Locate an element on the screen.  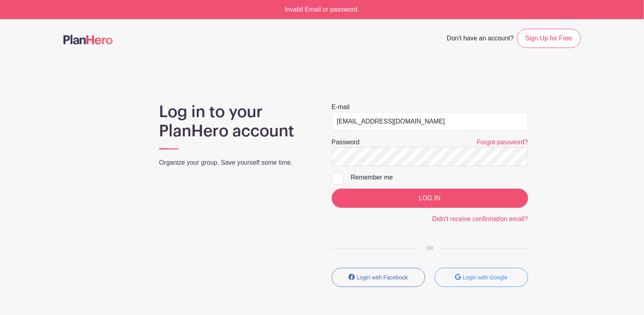
p: Organize your group. Save yourself some time. is located at coordinates (236, 163).